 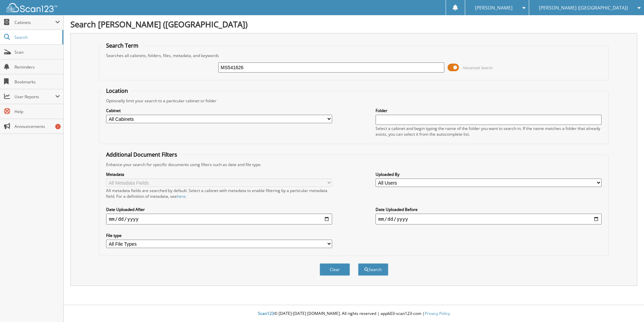 I want to click on span: Scan123, so click(x=266, y=313).